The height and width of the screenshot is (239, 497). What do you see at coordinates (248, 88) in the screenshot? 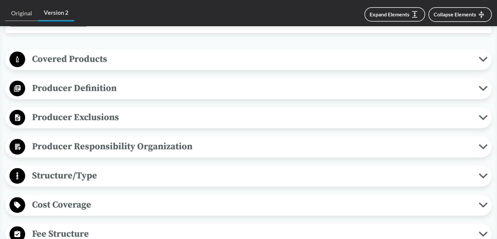
I see `button: Producer Definition` at bounding box center [248, 88].